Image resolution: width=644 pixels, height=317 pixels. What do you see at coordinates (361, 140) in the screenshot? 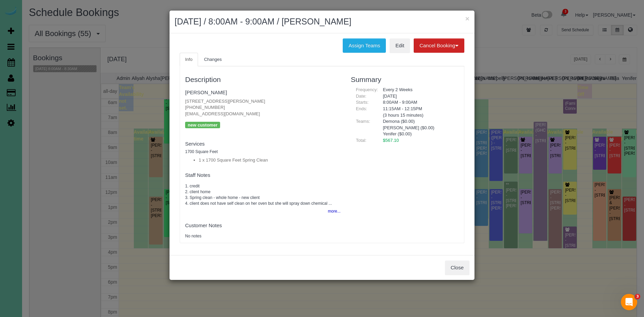
I see `span: Total:` at bounding box center [361, 140].